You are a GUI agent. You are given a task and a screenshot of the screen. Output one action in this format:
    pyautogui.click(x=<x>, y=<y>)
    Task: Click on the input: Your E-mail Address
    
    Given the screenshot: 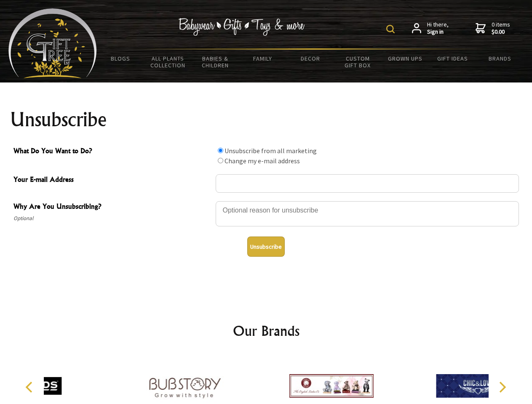 What is the action you would take?
    pyautogui.click(x=367, y=183)
    